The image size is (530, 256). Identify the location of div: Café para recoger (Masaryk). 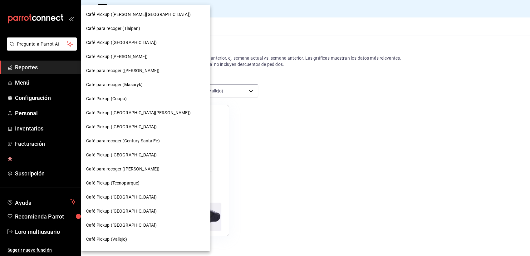
(145, 85).